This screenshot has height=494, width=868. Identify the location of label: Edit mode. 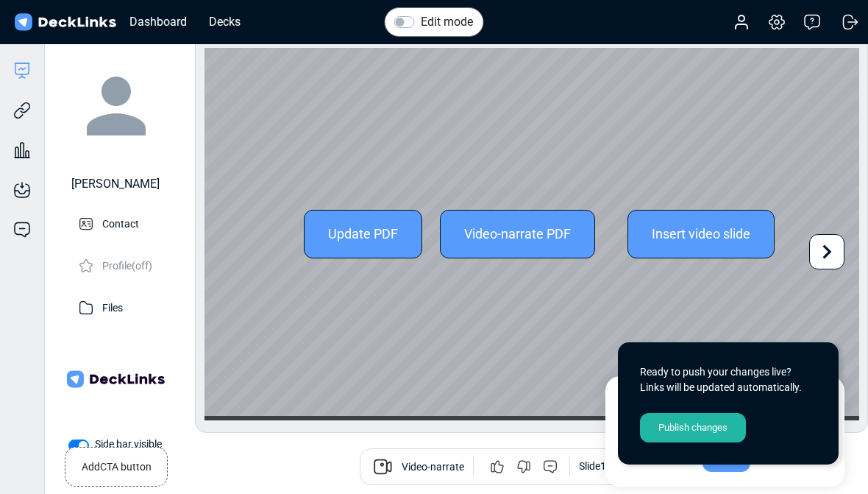
(447, 22).